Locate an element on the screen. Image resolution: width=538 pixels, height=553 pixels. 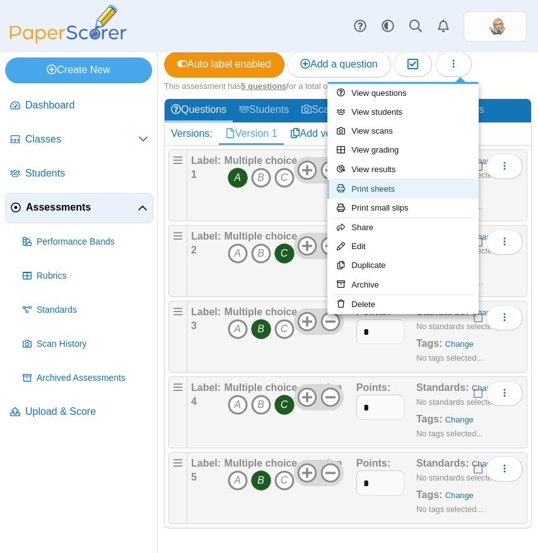
span: Assessments is located at coordinates (81, 207).